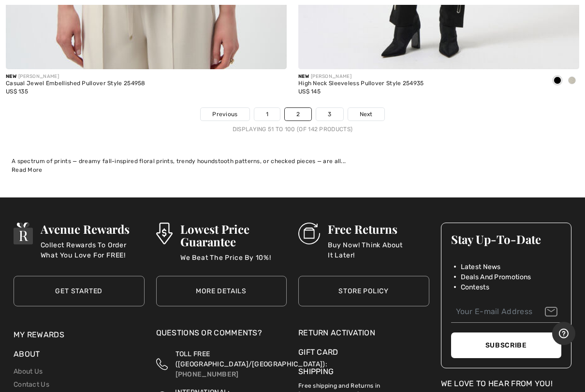 Image resolution: width=585 pixels, height=392 pixels. I want to click on h3: Lowest Price Guarantee, so click(234, 235).